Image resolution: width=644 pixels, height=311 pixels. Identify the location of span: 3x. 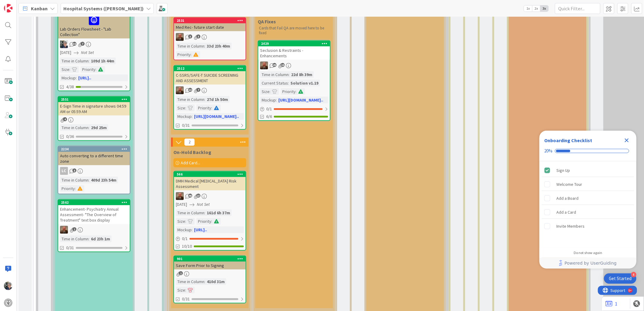
(544, 8).